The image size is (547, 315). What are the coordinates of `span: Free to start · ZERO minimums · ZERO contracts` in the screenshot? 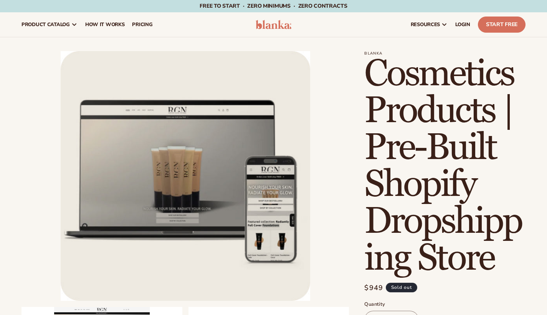 It's located at (273, 6).